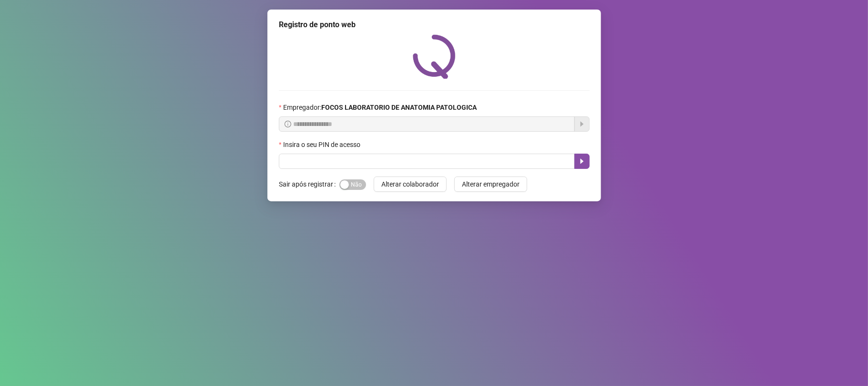 The image size is (868, 386). I want to click on span: info-circle, so click(288, 124).